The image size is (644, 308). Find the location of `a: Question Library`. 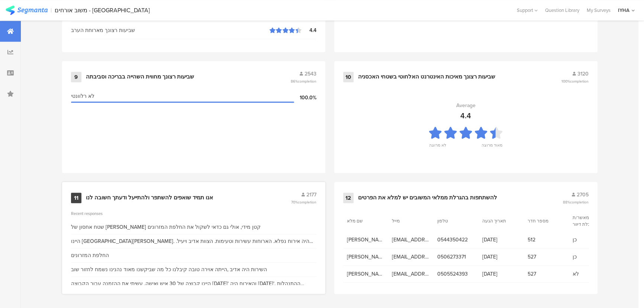

a: Question Library is located at coordinates (562, 10).